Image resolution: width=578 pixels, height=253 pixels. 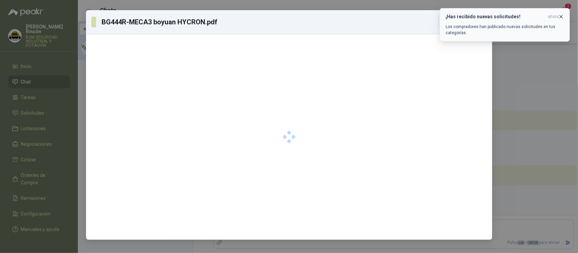 I want to click on button: Descargar, so click(x=457, y=22).